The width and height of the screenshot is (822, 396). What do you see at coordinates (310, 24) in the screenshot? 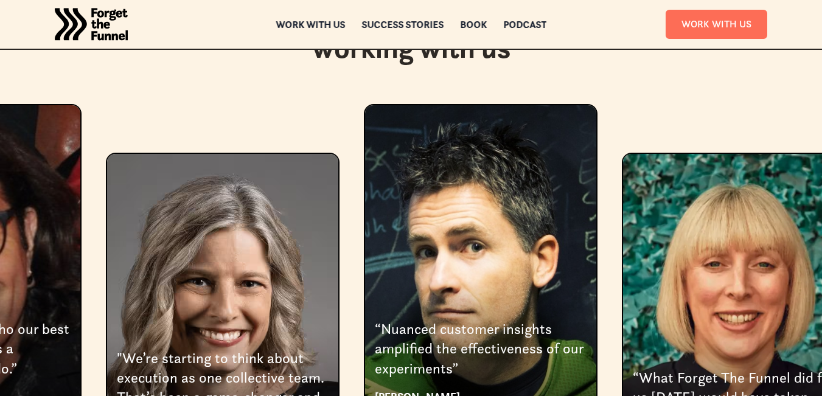
I see `div: Work with us` at bounding box center [310, 24].